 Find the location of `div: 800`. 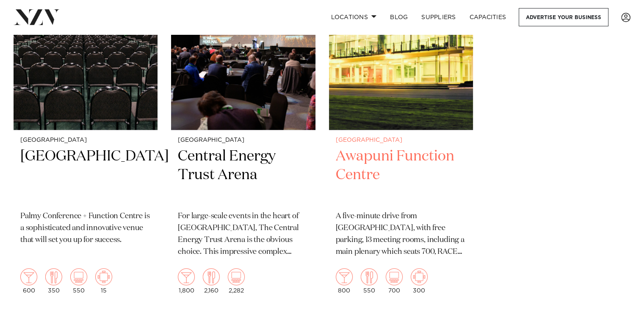

div: 800 is located at coordinates (344, 280).